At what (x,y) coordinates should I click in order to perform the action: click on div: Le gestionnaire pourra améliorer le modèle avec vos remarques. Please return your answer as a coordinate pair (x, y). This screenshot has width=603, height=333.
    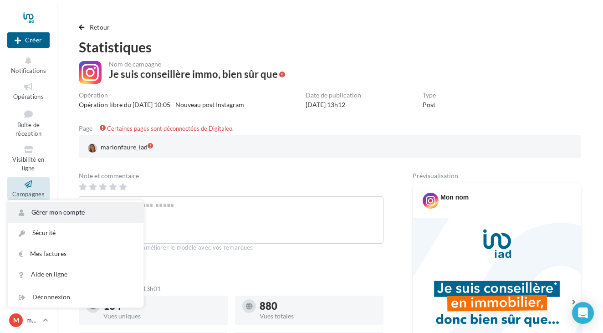
    Looking at the image, I should click on (231, 248).